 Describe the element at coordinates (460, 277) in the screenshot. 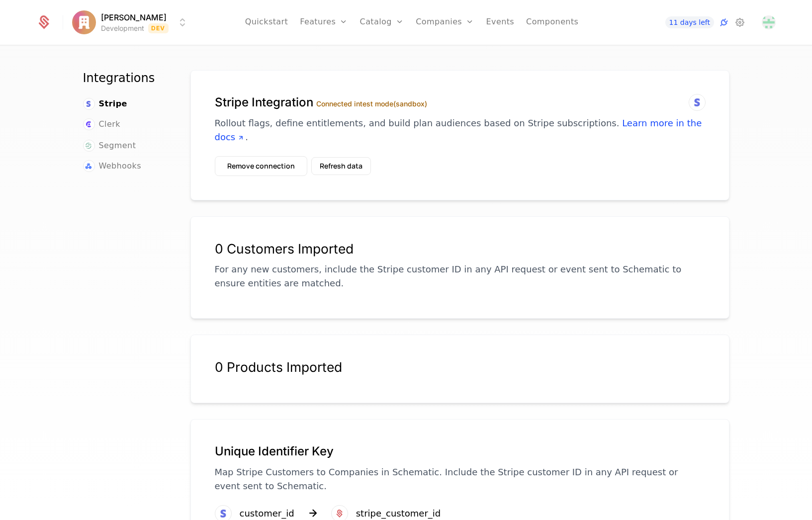

I see `p: For any new customers, include the Stripe customer ID in any API request or event sent to Schemat...` at that location.